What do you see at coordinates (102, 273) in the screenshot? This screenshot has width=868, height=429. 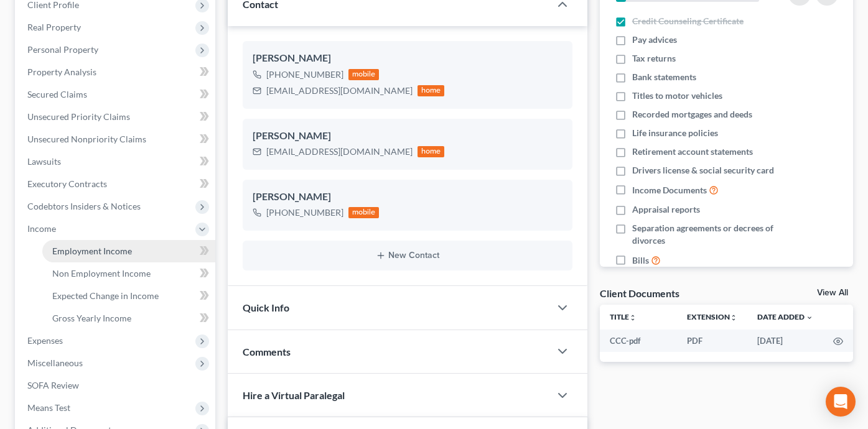 I see `span: Non Employment Income` at bounding box center [102, 273].